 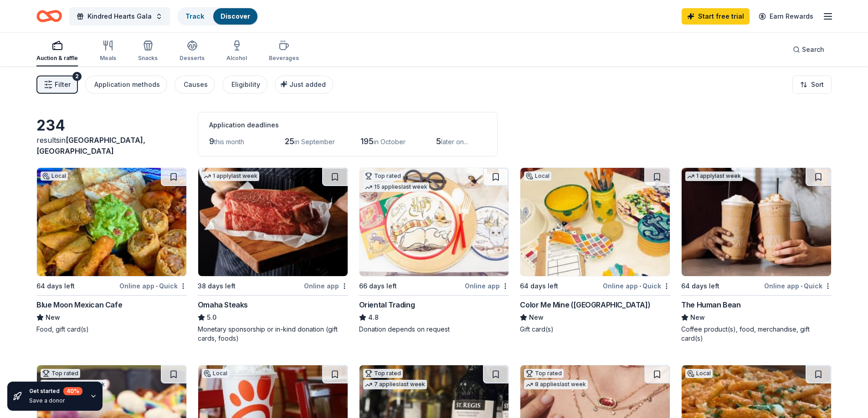 What do you see at coordinates (390, 141) in the screenshot?
I see `span: in October` at bounding box center [390, 141].